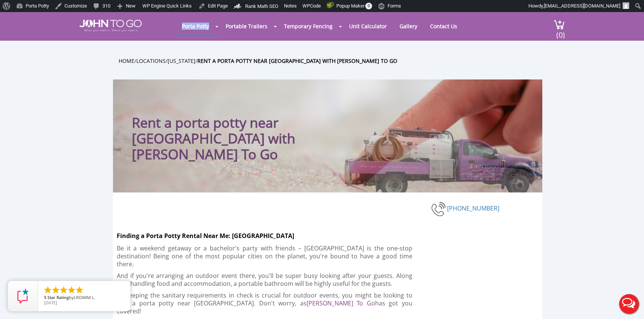 The width and height of the screenshot is (644, 319). What do you see at coordinates (369, 6) in the screenshot?
I see `span: 0` at bounding box center [369, 6].